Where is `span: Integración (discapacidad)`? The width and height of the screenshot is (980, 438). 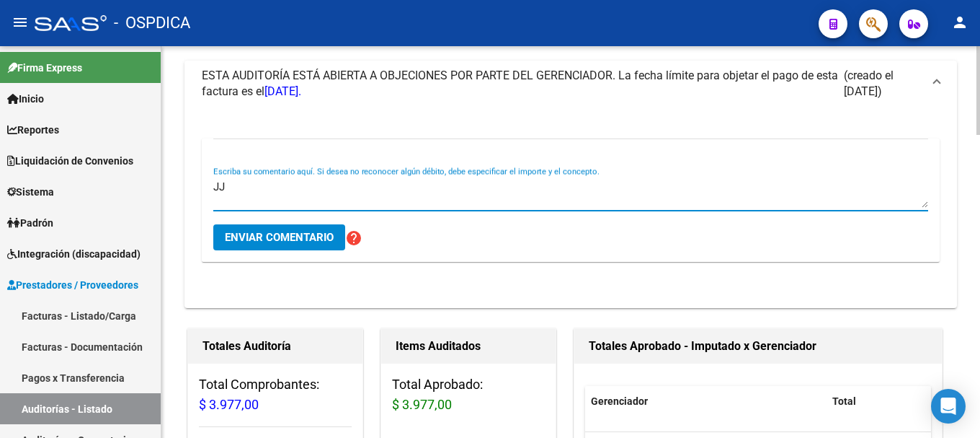 span: Integración (discapacidad) is located at coordinates (73, 254).